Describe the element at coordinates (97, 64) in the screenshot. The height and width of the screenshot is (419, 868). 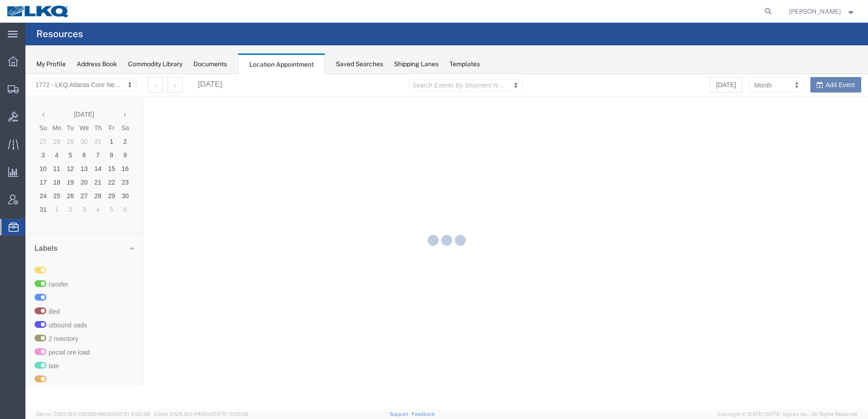
I see `div: Address Book` at that location.